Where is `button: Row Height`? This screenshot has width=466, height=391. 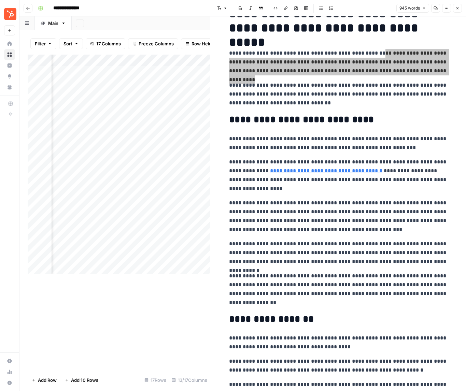 button: Row Height is located at coordinates (201, 44).